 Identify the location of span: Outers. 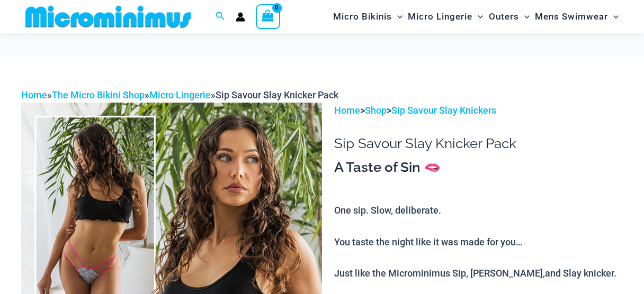
(504, 17).